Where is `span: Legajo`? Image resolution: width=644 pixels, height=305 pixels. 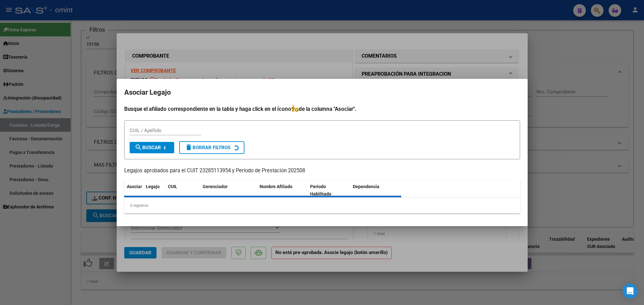
span: Legajo is located at coordinates (153, 187).